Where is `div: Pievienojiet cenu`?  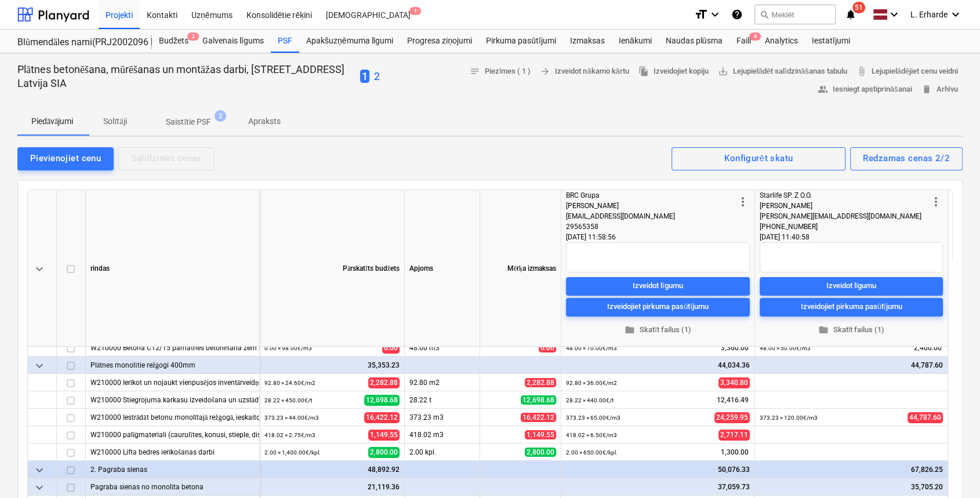 div: Pievienojiet cenu is located at coordinates (66, 158).